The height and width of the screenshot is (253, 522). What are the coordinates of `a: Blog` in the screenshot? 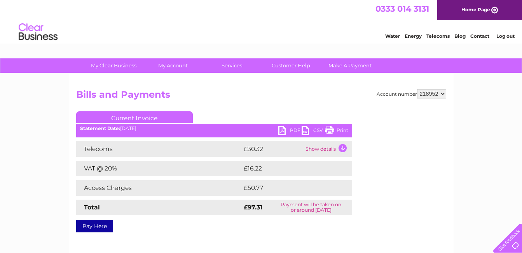 It's located at (460, 36).